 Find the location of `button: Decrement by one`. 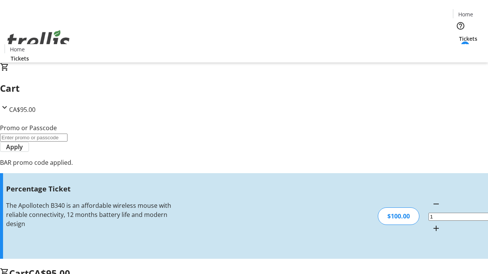

button: Decrement by one is located at coordinates (436, 204).